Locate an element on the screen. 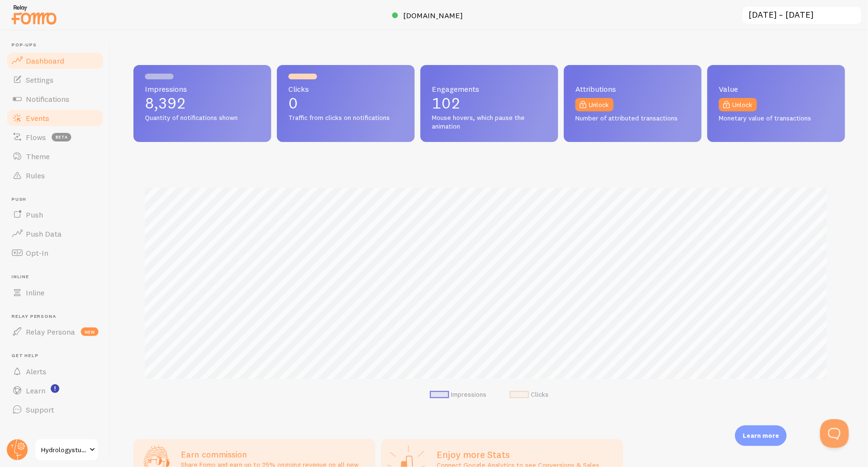 The image size is (868, 467). a: Events is located at coordinates (55, 118).